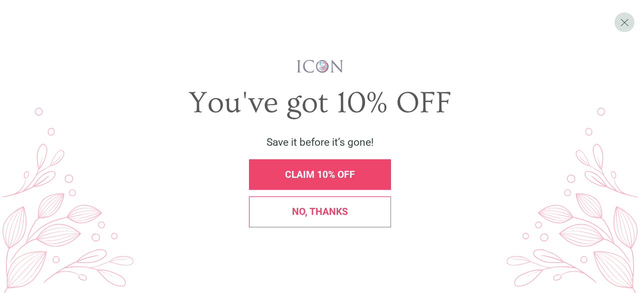 The width and height of the screenshot is (640, 293). Describe the element at coordinates (320, 211) in the screenshot. I see `span: No, thanks` at that location.